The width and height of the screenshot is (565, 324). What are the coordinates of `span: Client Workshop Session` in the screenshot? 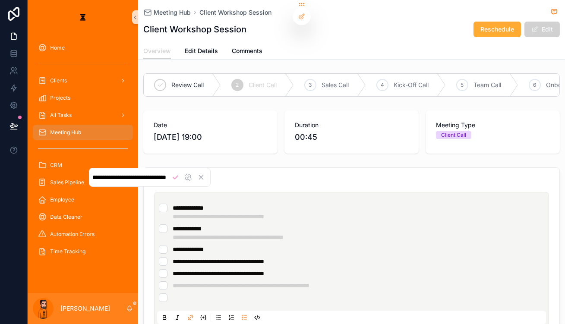 It's located at (235, 13).